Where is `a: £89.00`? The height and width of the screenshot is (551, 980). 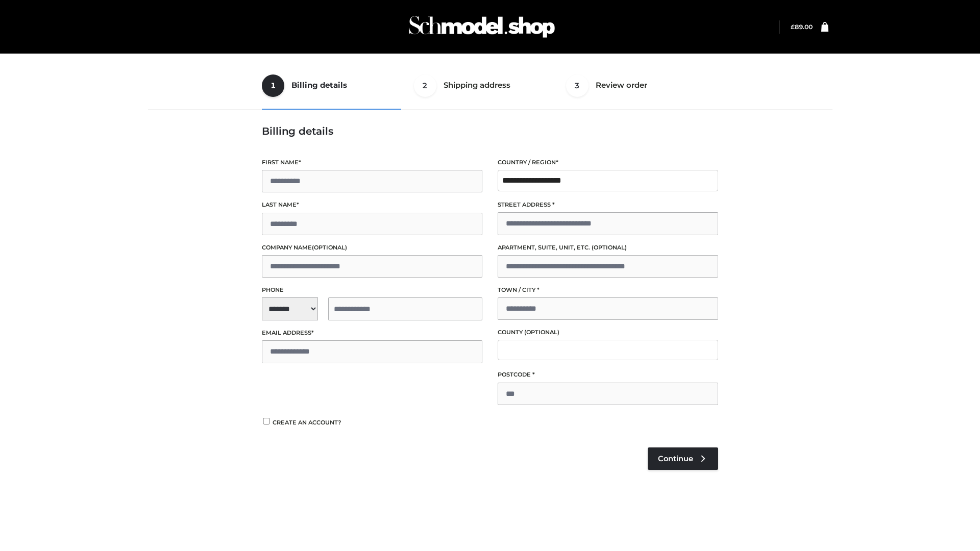 a: £89.00 is located at coordinates (801, 26).